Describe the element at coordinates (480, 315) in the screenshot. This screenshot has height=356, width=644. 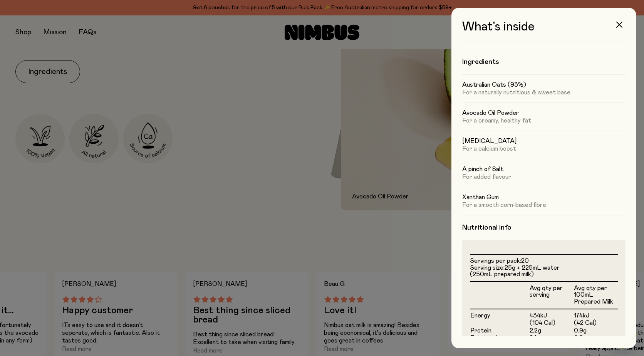
I see `span: Energy` at that location.